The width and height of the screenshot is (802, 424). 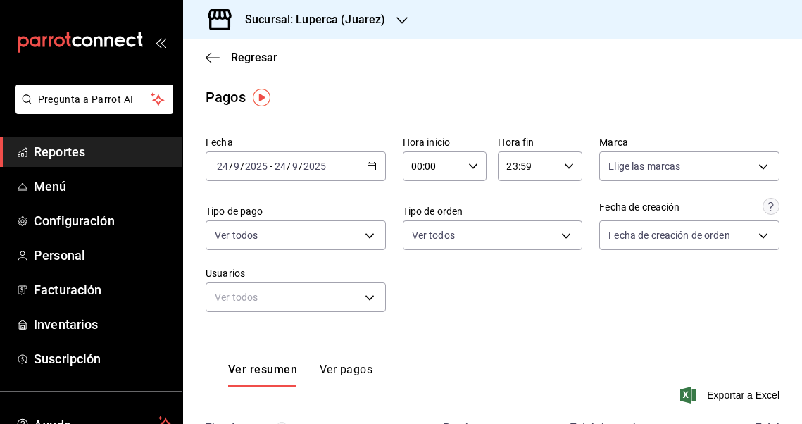 I want to click on div: Pagos, so click(x=225, y=97).